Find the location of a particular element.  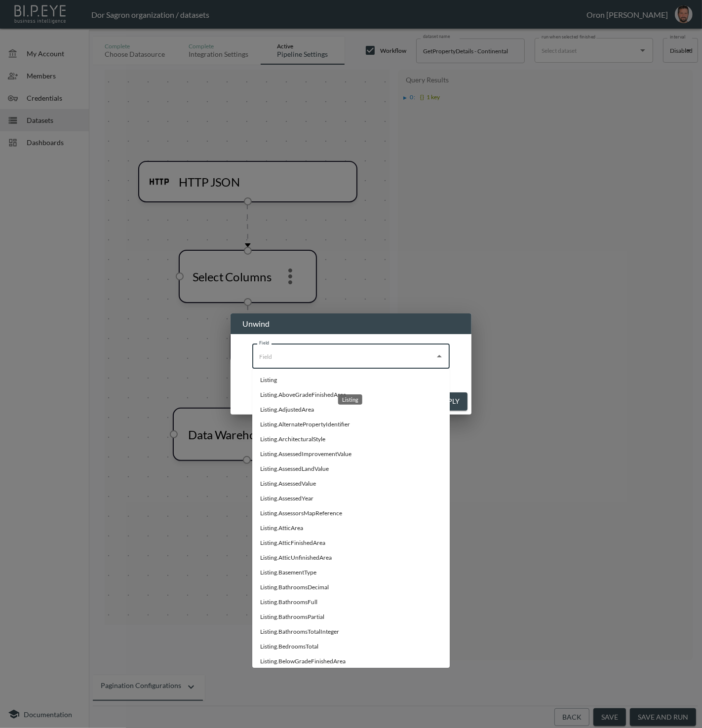

li: Listing.AssessedYear is located at coordinates (351, 498).